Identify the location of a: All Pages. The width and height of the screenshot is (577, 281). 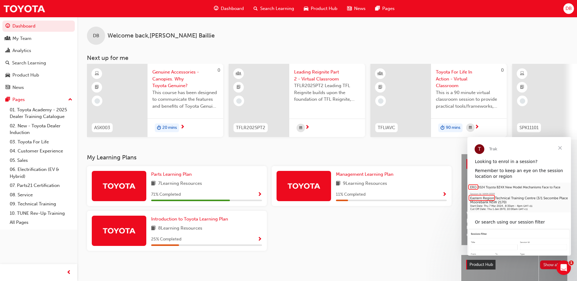
(41, 223).